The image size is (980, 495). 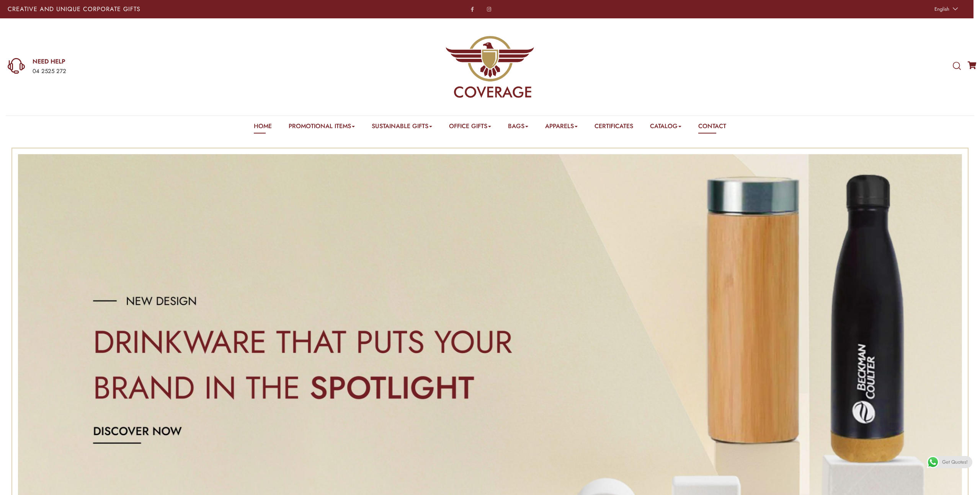 I want to click on a: Home, so click(x=263, y=127).